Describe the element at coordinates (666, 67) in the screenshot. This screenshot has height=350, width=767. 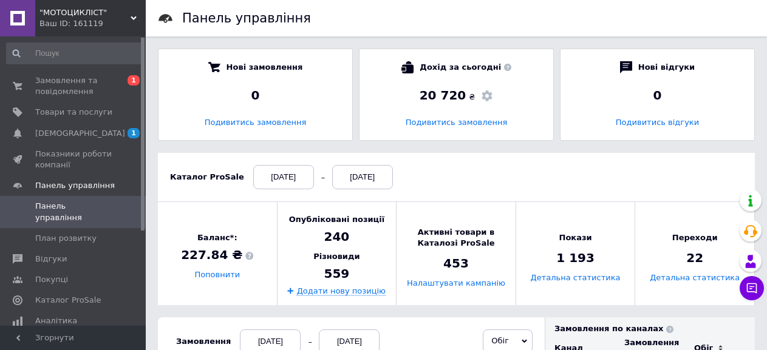
I see `span: Нові відгуки` at that location.